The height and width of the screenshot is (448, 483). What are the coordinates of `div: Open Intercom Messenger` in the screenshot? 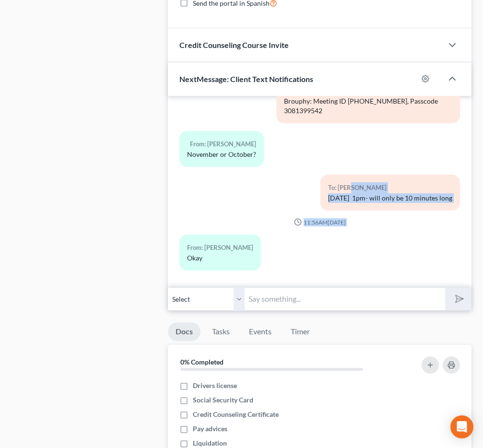 It's located at (462, 427).